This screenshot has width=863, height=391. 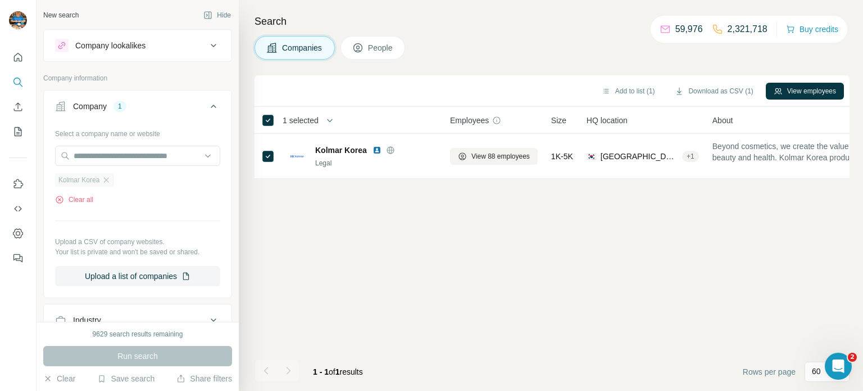 I want to click on span: Companies, so click(x=302, y=48).